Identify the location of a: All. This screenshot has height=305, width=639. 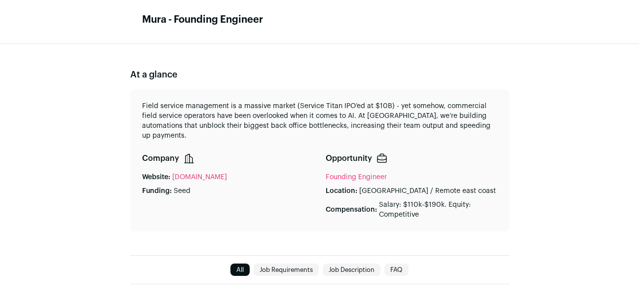
(240, 270).